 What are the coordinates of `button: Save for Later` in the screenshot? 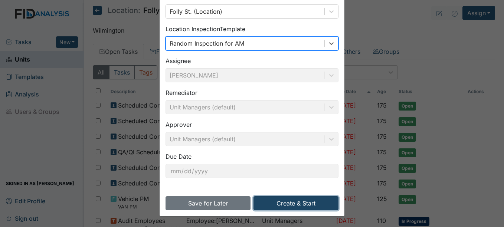 It's located at (208, 203).